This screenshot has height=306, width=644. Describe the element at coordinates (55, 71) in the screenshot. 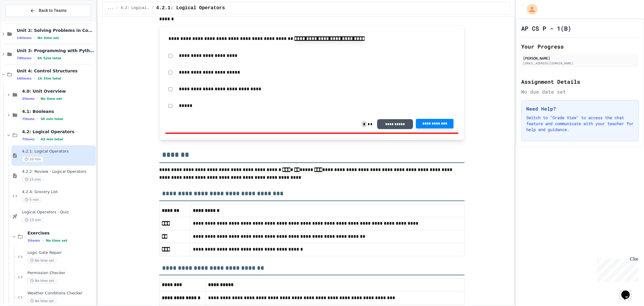

I see `span: Unit 4: Control Structures` at that location.